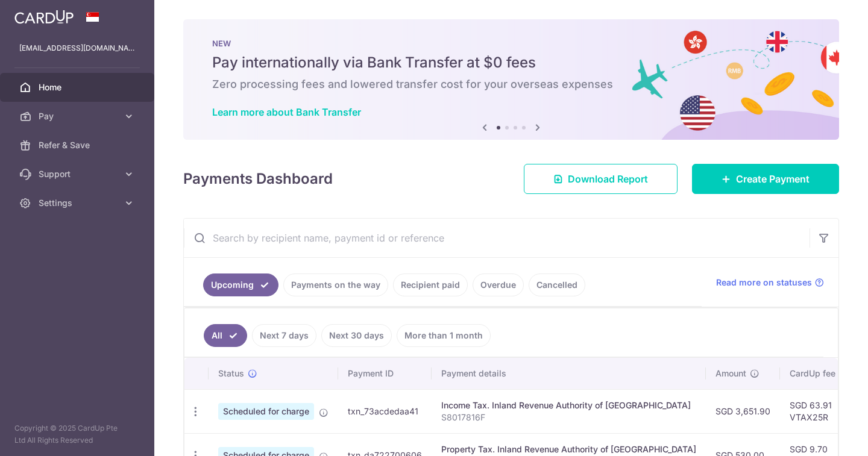  I want to click on span: Settings, so click(78, 203).